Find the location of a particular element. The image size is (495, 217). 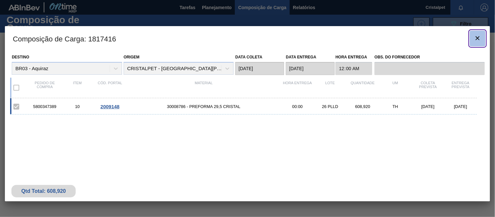

h3: Composição de Carga : 1817416 is located at coordinates (247, 38).